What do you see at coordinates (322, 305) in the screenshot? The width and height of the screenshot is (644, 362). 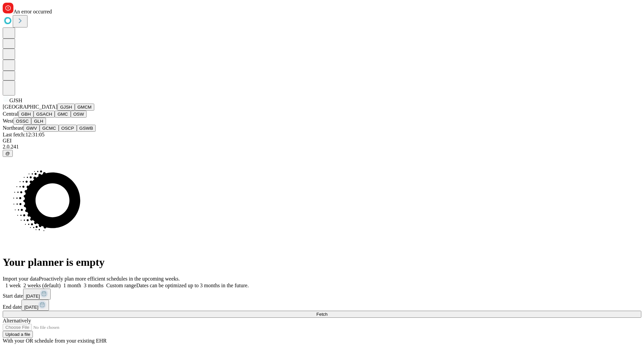 I see `div: End date` at bounding box center [322, 305].